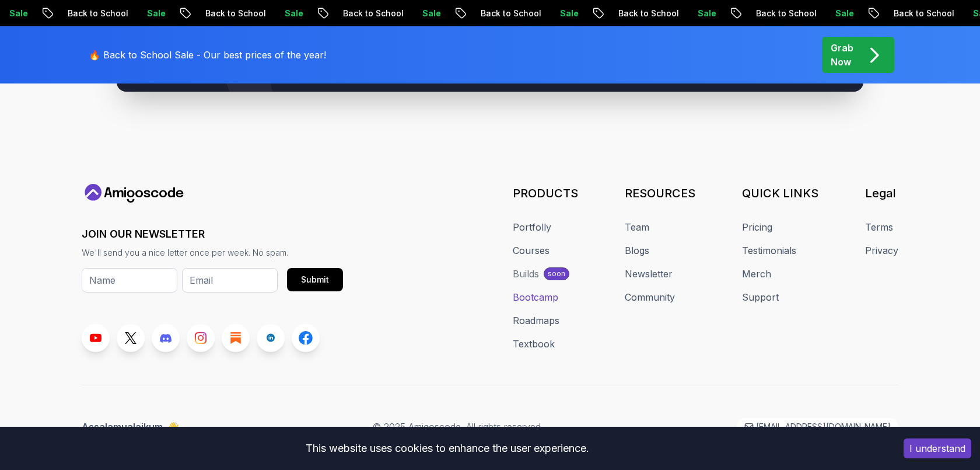 The height and width of the screenshot is (470, 980). I want to click on a: Bootcamp, so click(535, 297).